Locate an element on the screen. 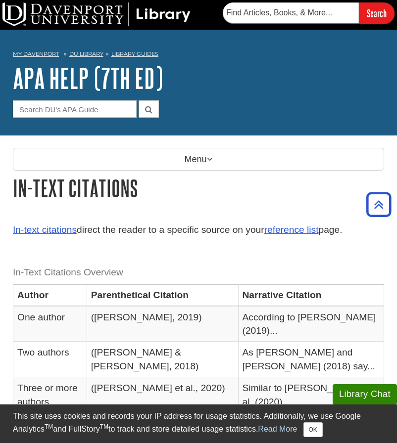 Image resolution: width=397 pixels, height=443 pixels. a: DU Library is located at coordinates (86, 54).